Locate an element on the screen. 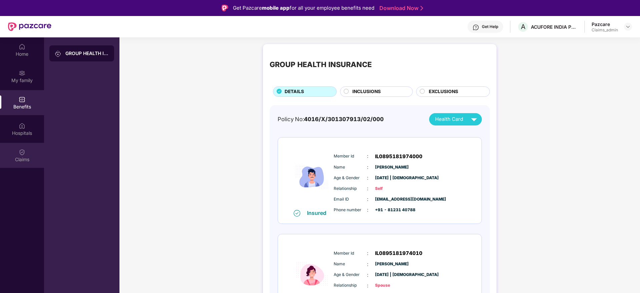  img: svg+xml;base64,PHN2ZyBpZD0iQmVuZWZpdHMiIHhtbG5zPSJodHRwOi8vd3d3LnczLm9yZy8yMDAwL3N2ZyIgd2lkdGg9Ij... is located at coordinates (22, 99).